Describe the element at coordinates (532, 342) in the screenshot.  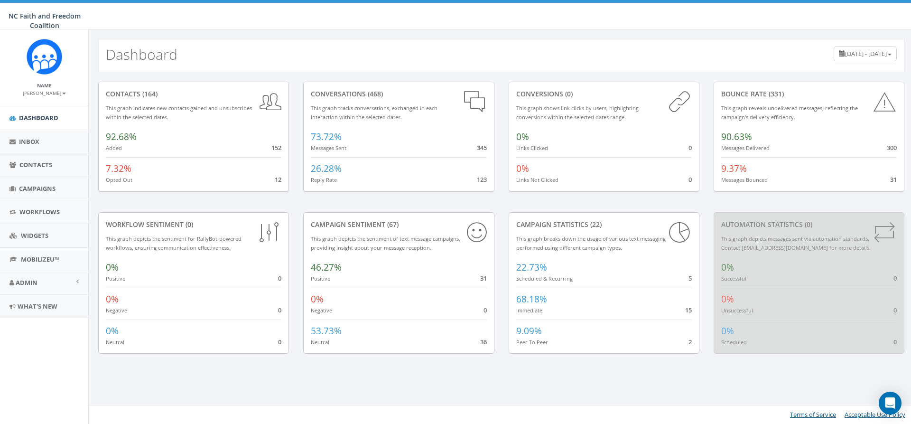
I see `small: Peer To Peer` at that location.